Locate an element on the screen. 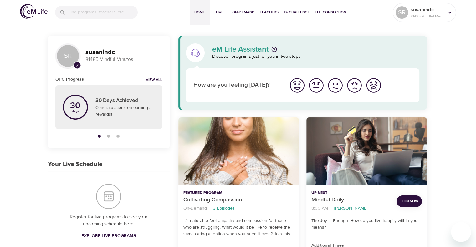  h3: susanindc is located at coordinates (124, 52).